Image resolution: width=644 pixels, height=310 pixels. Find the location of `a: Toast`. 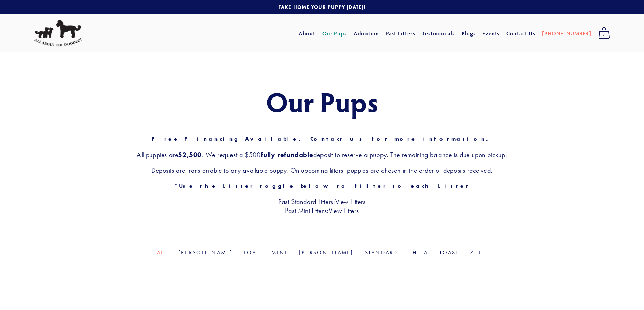

a: Toast is located at coordinates (449, 253).